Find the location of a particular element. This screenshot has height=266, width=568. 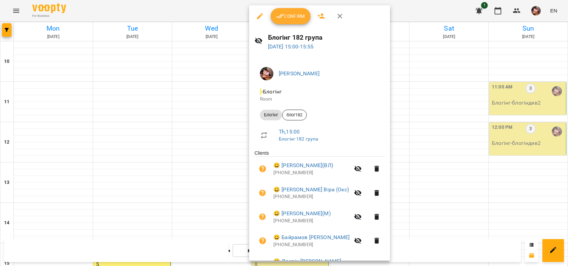

a: Блогінг 182 група is located at coordinates (298, 139).